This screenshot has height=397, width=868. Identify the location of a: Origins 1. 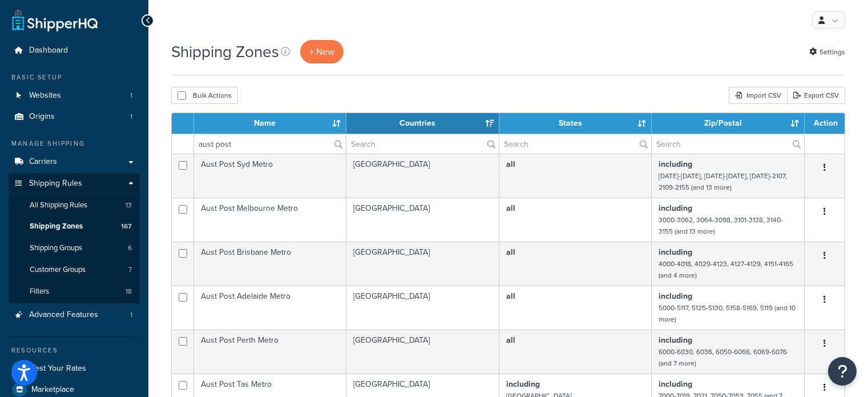
(74, 117).